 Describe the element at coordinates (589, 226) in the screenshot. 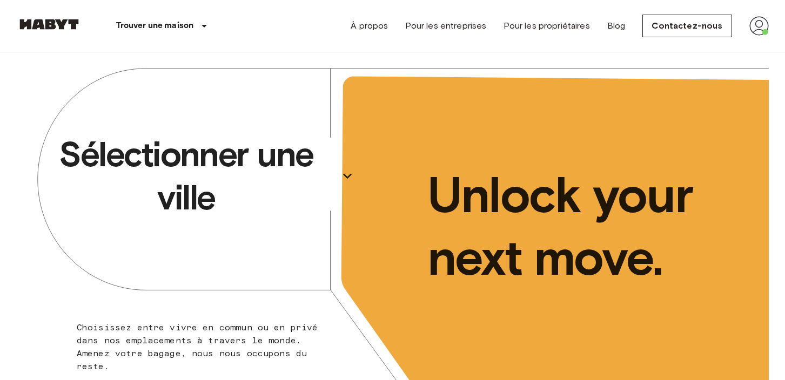

I see `p: Unlock your next move.` at that location.